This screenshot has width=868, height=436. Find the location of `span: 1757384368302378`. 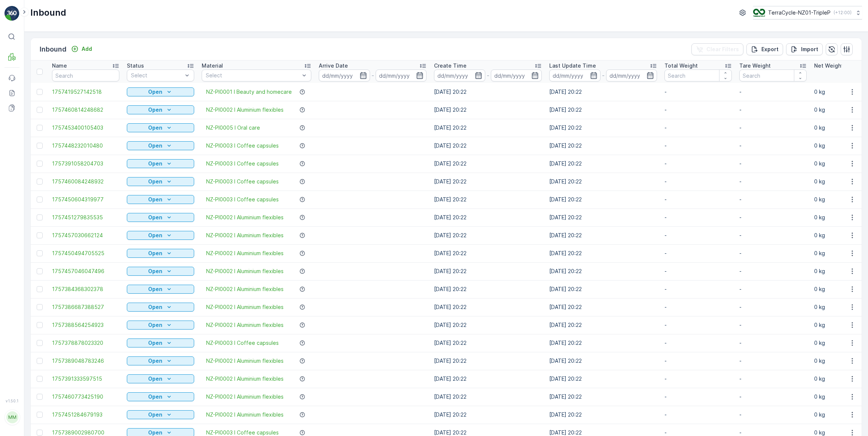

span: 1757384368302378 is located at coordinates (86, 289).